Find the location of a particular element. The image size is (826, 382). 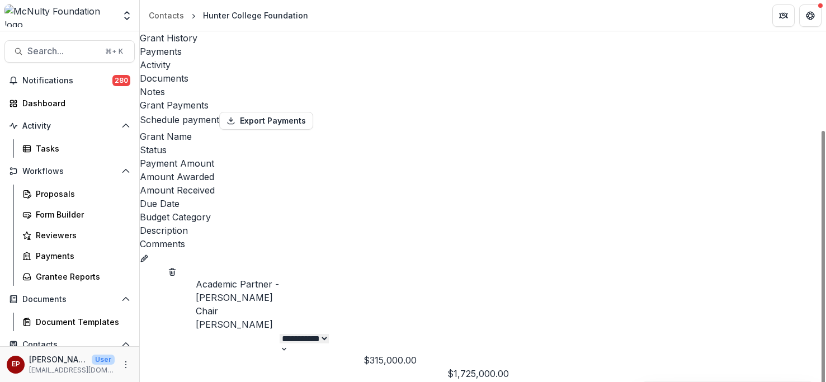

div: Document Templates is located at coordinates (81, 321).